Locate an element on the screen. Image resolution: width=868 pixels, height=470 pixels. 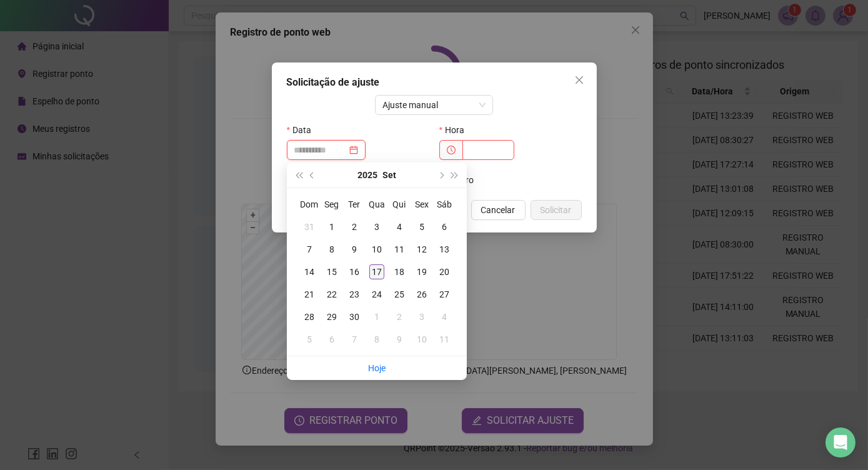
td: 2025-10-02 is located at coordinates (399, 317).